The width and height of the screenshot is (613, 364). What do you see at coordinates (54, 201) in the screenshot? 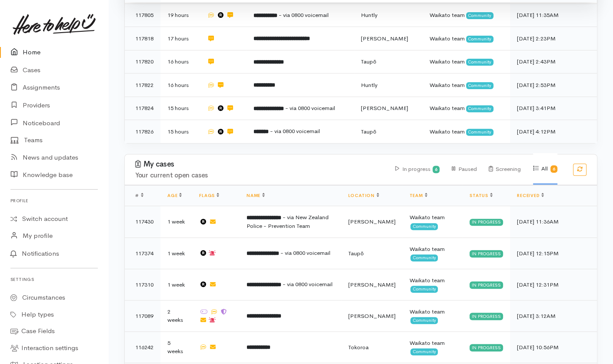
I see `h6: Profile` at bounding box center [54, 201].